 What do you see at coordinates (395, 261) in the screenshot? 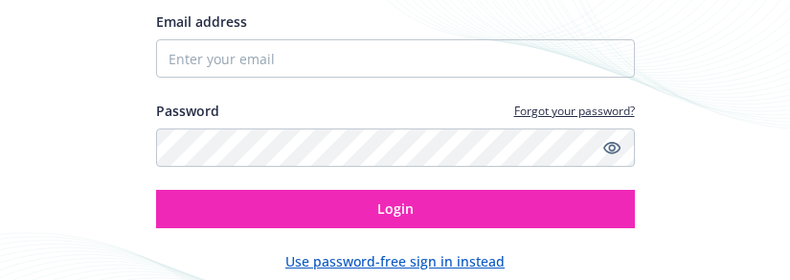
I see `button: Use password-free sign in instead` at bounding box center [395, 261].